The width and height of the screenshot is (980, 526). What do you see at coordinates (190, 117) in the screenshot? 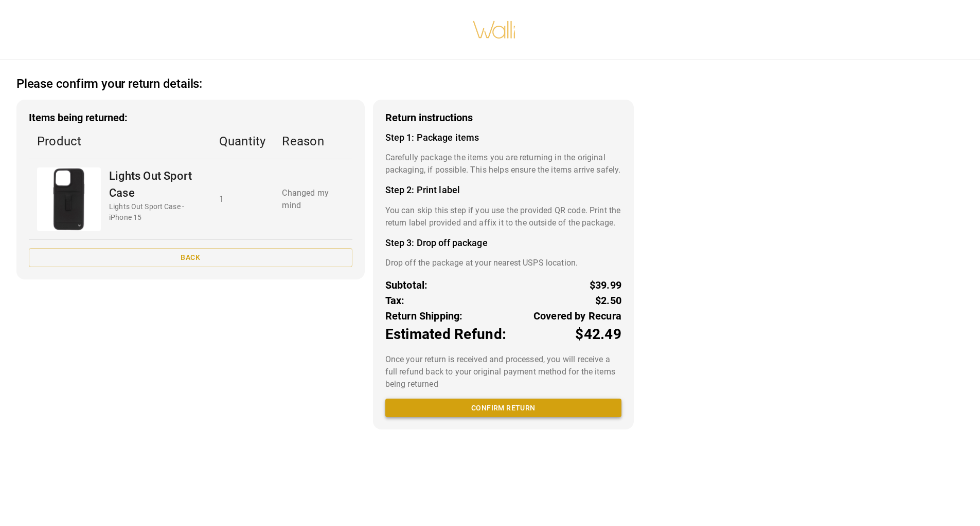
I see `h3: Items being returned:` at bounding box center [190, 117].